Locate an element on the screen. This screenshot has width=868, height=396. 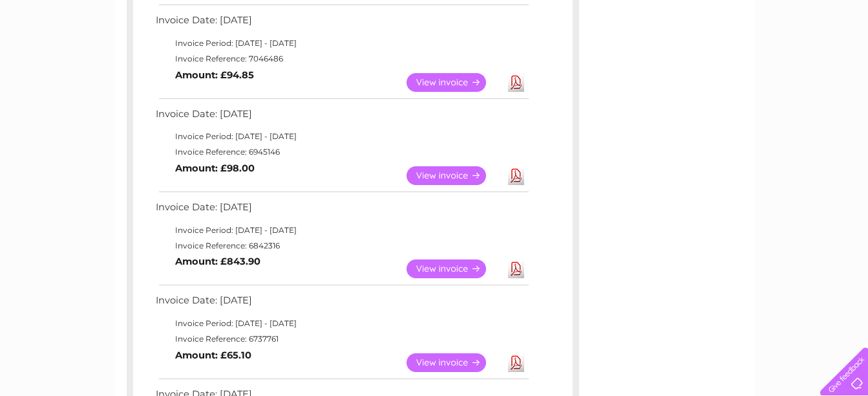
a: Blog is located at coordinates (764, 60).